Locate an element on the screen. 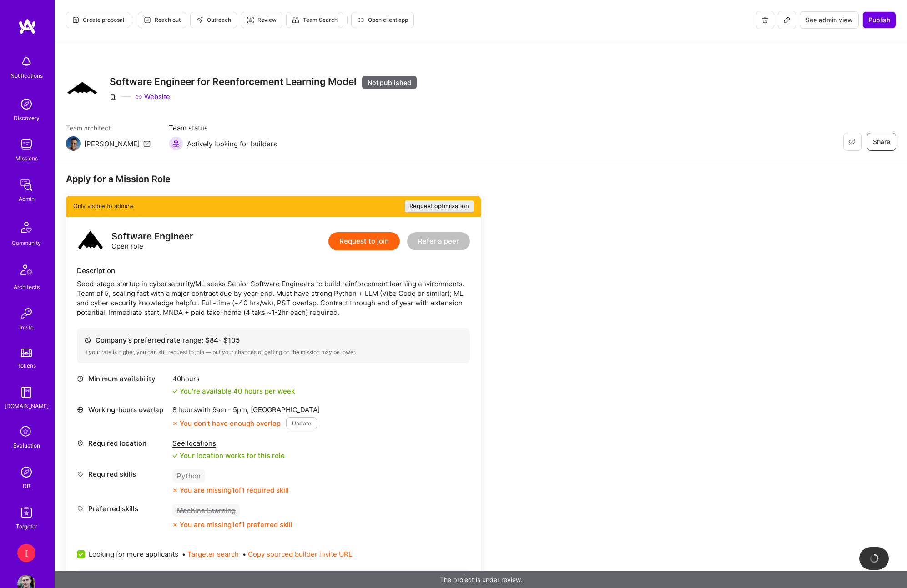  i: icon Mail is located at coordinates (147, 143).